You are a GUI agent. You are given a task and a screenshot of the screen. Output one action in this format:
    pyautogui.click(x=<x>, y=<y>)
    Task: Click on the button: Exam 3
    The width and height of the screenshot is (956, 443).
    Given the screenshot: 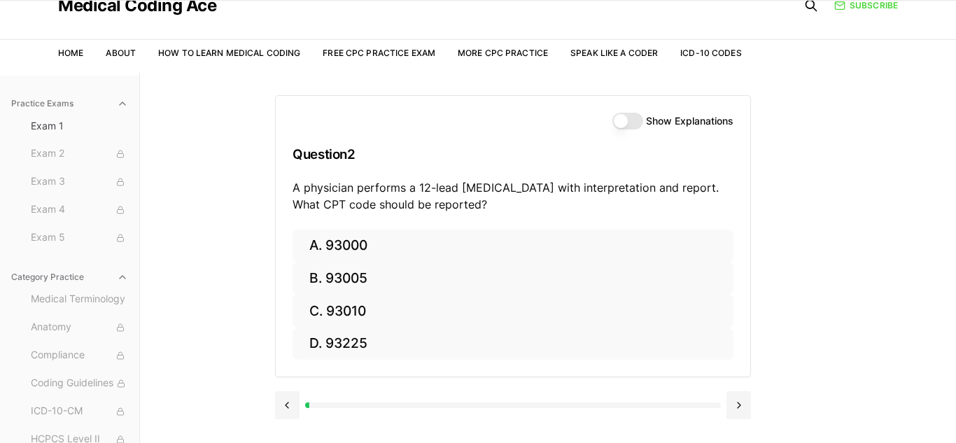 What is the action you would take?
    pyautogui.click(x=79, y=182)
    